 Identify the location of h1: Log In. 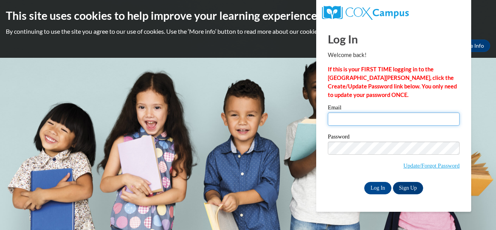
(393, 39).